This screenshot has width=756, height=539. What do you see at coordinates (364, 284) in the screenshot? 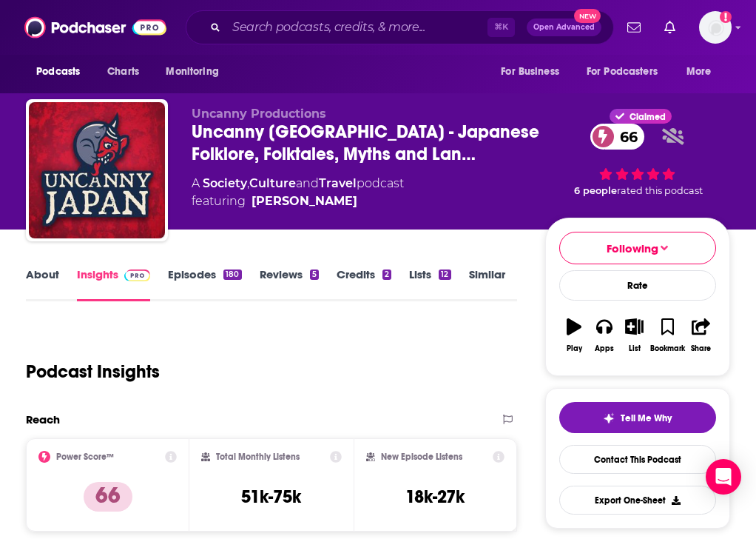
I see `a: Credits2` at bounding box center [364, 284].